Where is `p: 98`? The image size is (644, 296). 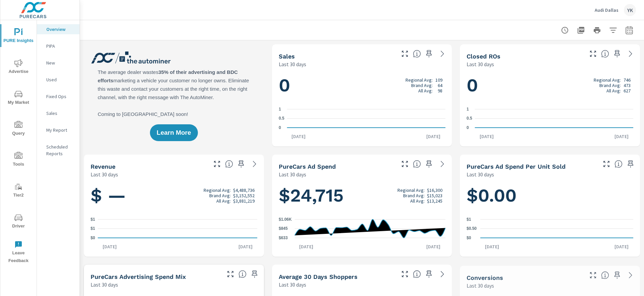 p: 98 is located at coordinates (440, 91).